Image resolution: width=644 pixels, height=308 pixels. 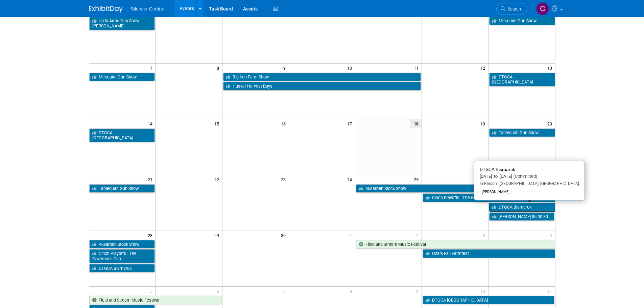 What do you see at coordinates (219, 291) in the screenshot?
I see `span: 6` at bounding box center [219, 291].